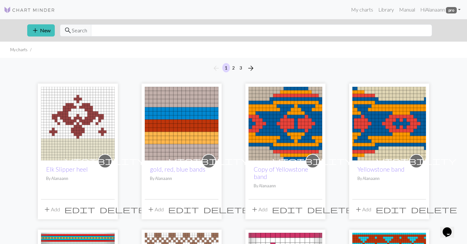 This screenshot has width=467, height=244. What do you see at coordinates (251, 68) in the screenshot?
I see `button: Next` at bounding box center [251, 68].